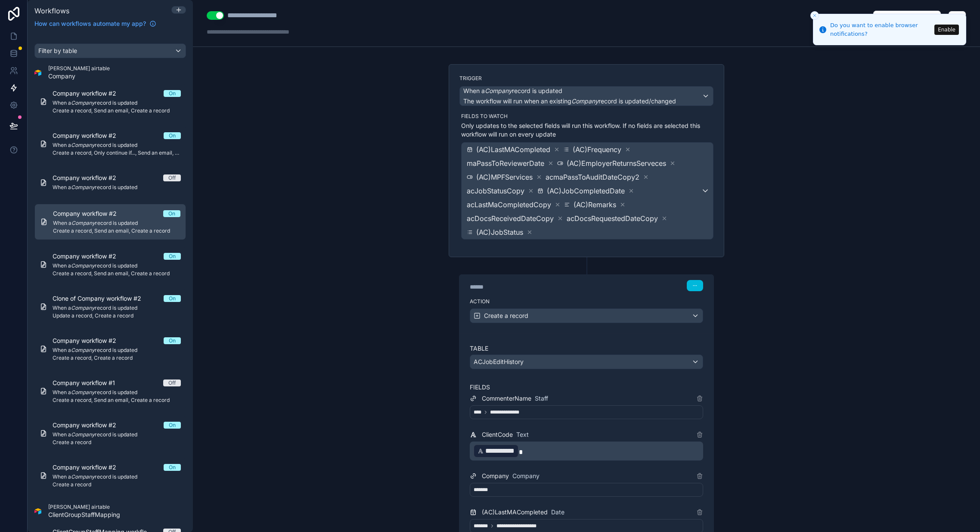 The height and width of the screenshot is (532, 980). What do you see at coordinates (947, 30) in the screenshot?
I see `button: Enable` at bounding box center [947, 30].